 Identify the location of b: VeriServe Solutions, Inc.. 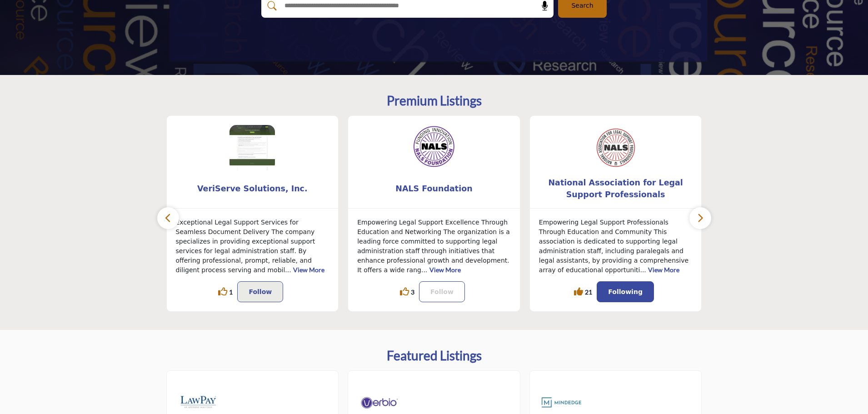
(253, 189).